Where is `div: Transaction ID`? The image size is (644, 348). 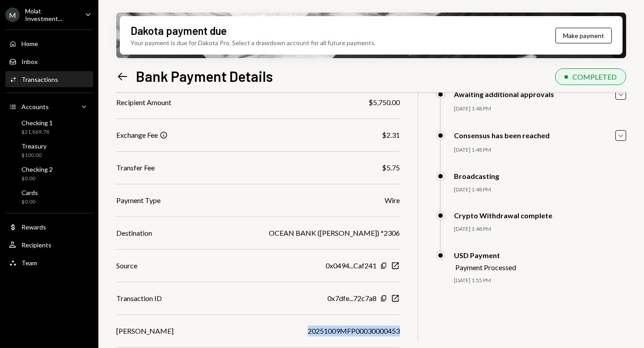
div: Transaction ID is located at coordinates (139, 298).